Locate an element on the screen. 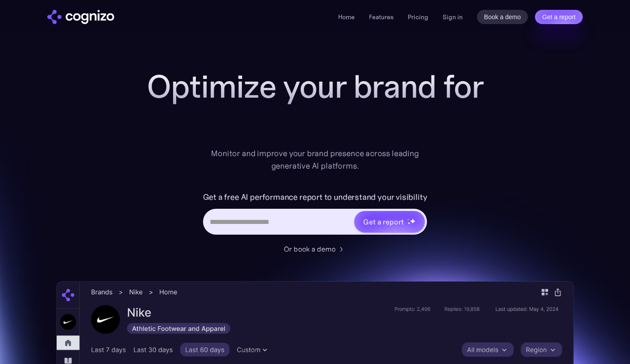  a: Get a reportstarstarstar is located at coordinates (390, 222).